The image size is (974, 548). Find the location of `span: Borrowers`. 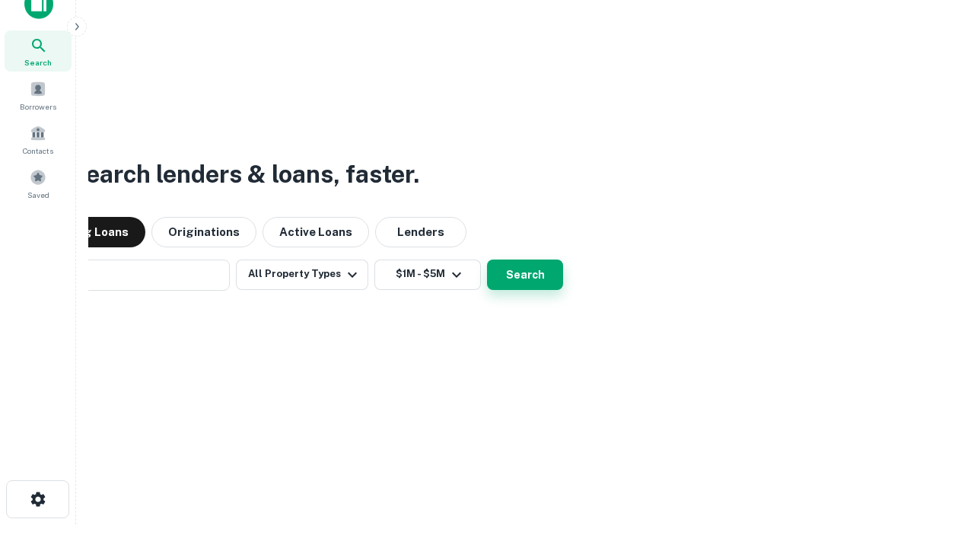

span: Borrowers is located at coordinates (38, 107).